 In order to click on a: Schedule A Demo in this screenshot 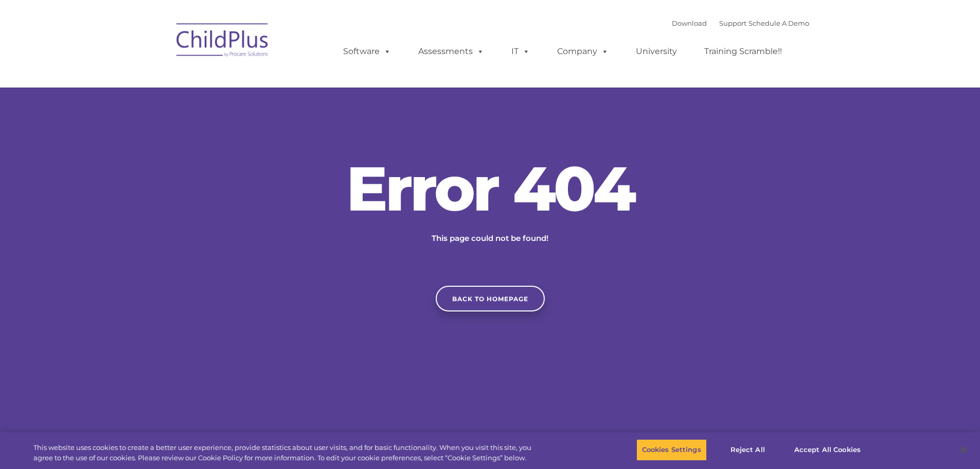, I will do `click(779, 23)`.